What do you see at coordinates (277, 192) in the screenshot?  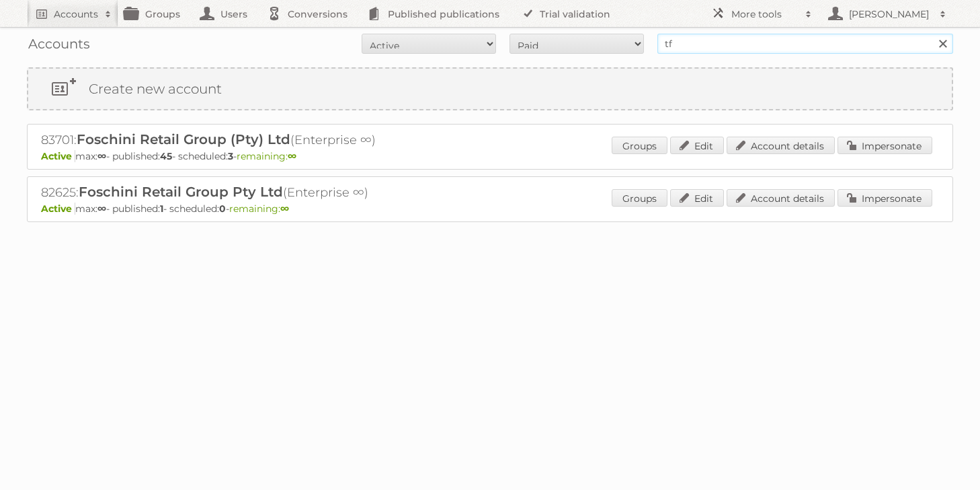 I see `h2: 82625: (Enterprise ∞)` at bounding box center [277, 192].